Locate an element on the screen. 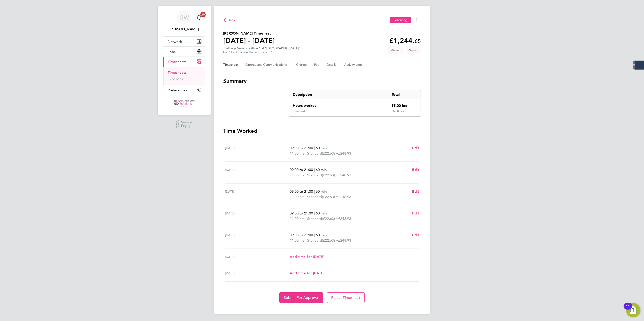 The image size is (644, 321). button: Open Resource Center, 11 new notifications is located at coordinates (633, 311).